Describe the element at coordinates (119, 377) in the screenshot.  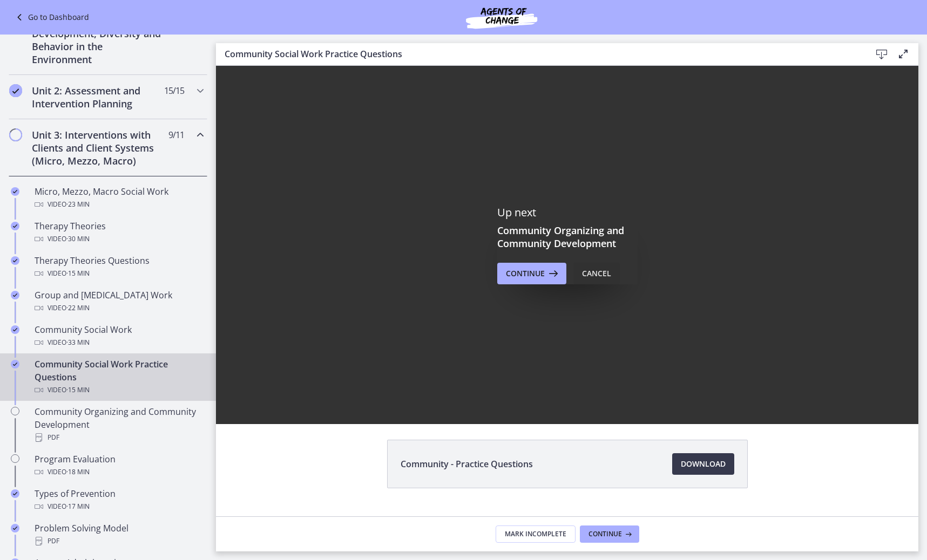
I see `div: Community Social Work Practice Questions` at that location.